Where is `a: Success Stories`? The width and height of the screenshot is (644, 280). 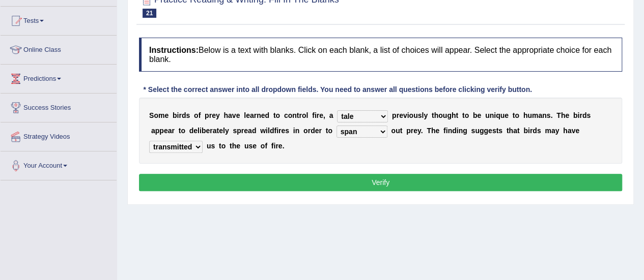
a: Success Stories is located at coordinates (59, 107).